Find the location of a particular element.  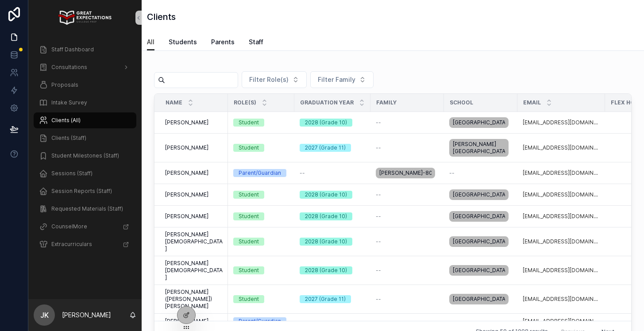

a: CounselMore is located at coordinates (85, 227).